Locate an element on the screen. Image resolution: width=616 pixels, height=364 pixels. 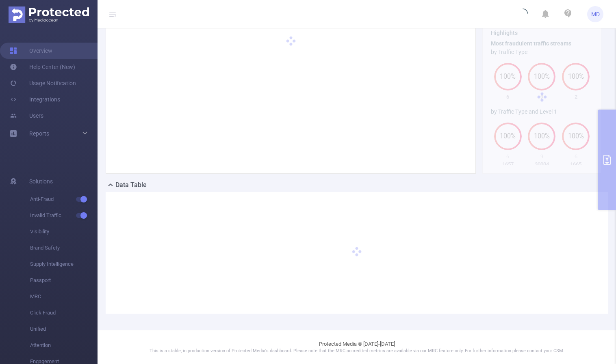
a: Integrations is located at coordinates (35, 100).